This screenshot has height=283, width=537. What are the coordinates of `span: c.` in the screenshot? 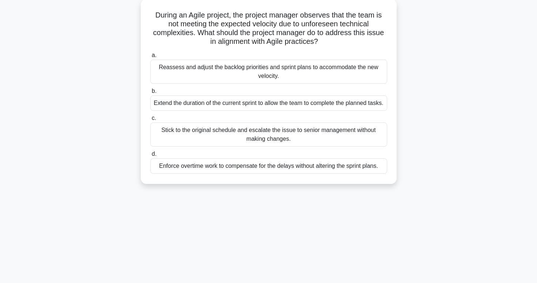 It's located at (154, 118).